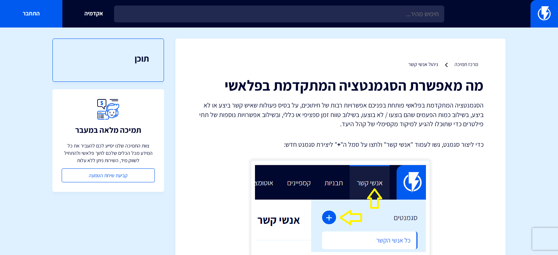 The image size is (558, 255). Describe the element at coordinates (108, 58) in the screenshot. I see `h3: תוכן` at that location.